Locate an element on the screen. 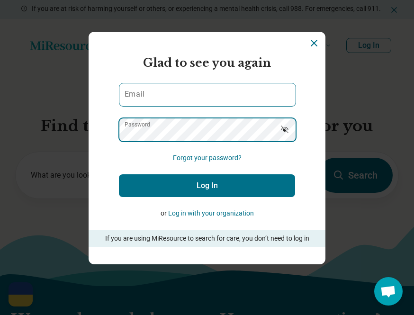 The height and width of the screenshot is (315, 414). button: Log In is located at coordinates (207, 186).